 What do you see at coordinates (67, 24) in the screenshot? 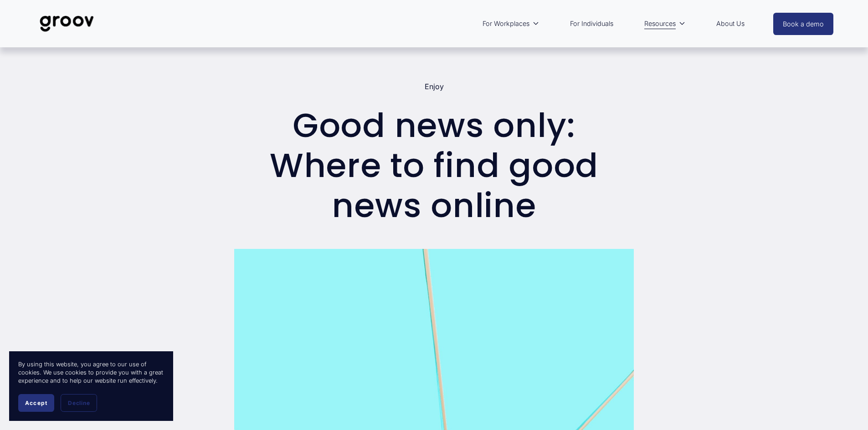
I see `img: Groov | Unlock Human Potential at Work and in Life` at bounding box center [67, 24].